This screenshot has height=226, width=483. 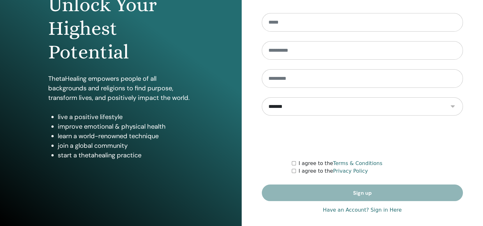 What do you see at coordinates (125, 126) in the screenshot?
I see `li: improve emotional & physical health` at bounding box center [125, 126].